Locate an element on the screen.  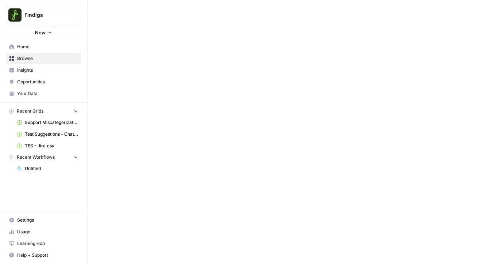
a: Usage is located at coordinates (43, 231).